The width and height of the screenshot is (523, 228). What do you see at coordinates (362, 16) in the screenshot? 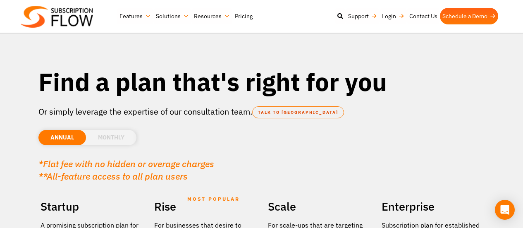
I see `a: Support` at bounding box center [362, 16].